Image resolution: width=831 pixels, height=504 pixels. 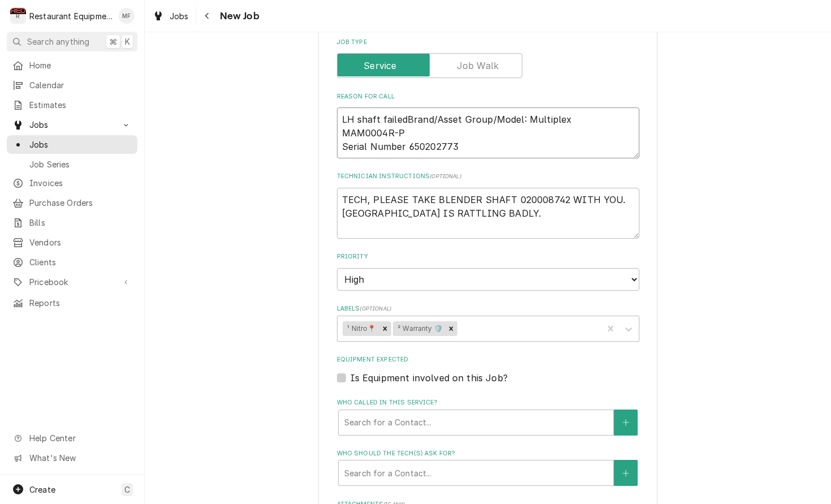 What do you see at coordinates (80, 105) in the screenshot?
I see `span: Estimates` at bounding box center [80, 105].